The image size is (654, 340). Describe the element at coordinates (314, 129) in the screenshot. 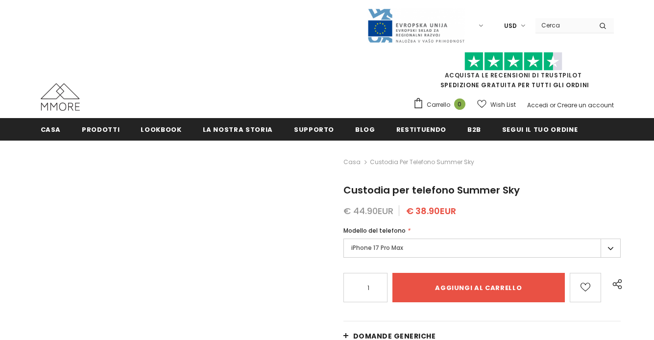

I see `span: supporto` at that location.